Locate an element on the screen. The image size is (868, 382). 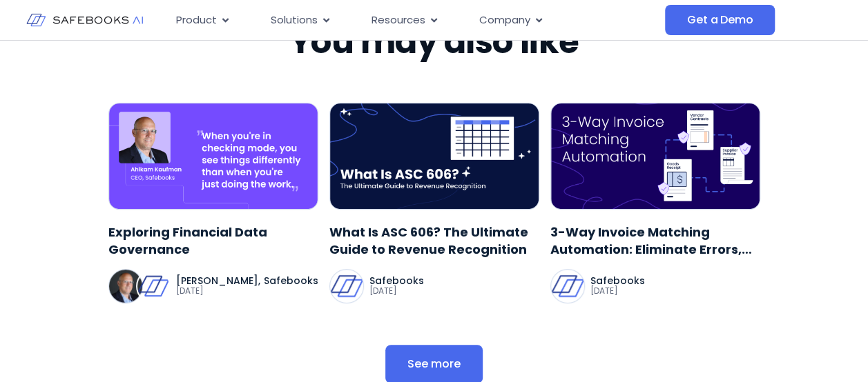
a: Get a Demo is located at coordinates (719, 20).